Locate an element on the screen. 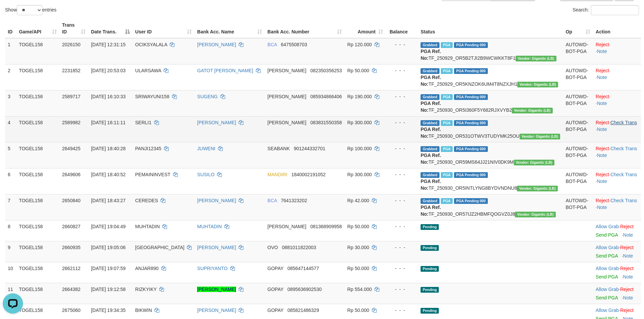 This screenshot has height=319, width=644. span: Marked by azecs1 is located at coordinates (446, 45).